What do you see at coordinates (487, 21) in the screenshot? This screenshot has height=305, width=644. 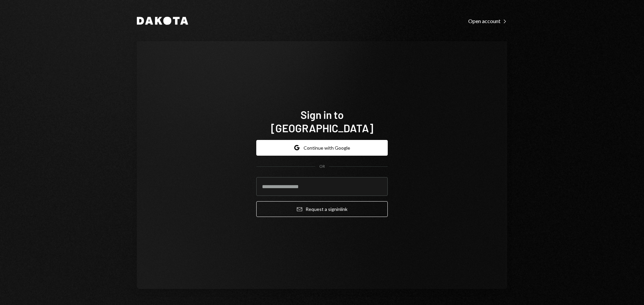 I see `a: Open account` at bounding box center [487, 21].